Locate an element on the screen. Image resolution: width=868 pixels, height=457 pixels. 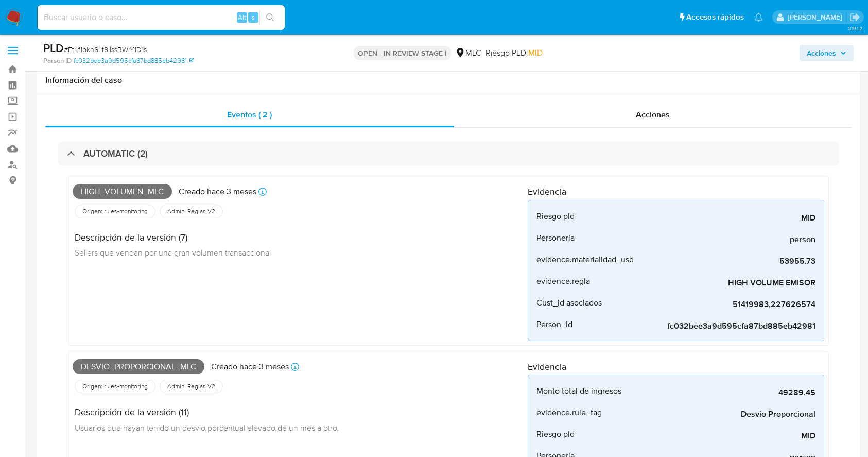
span: High_volumen_mlc is located at coordinates (122, 191).